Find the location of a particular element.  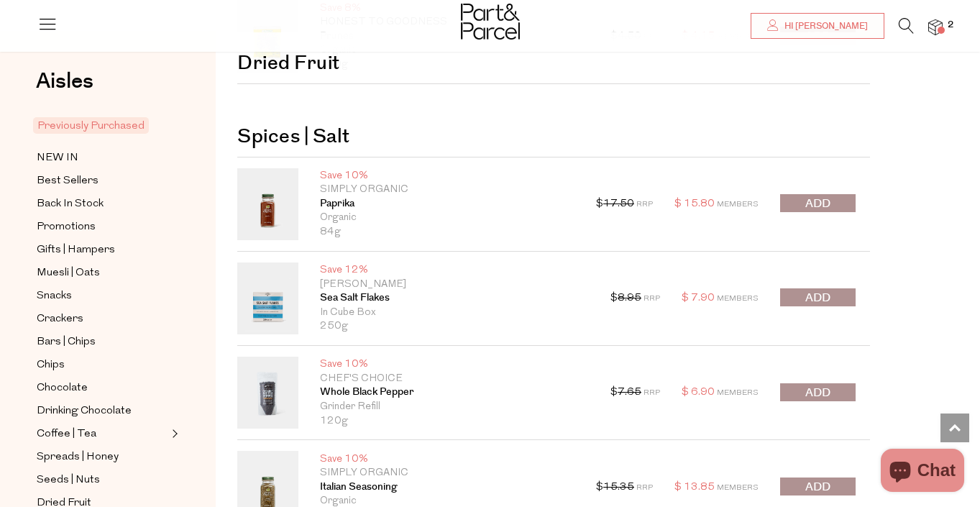

s: 17.50 is located at coordinates (618, 203).